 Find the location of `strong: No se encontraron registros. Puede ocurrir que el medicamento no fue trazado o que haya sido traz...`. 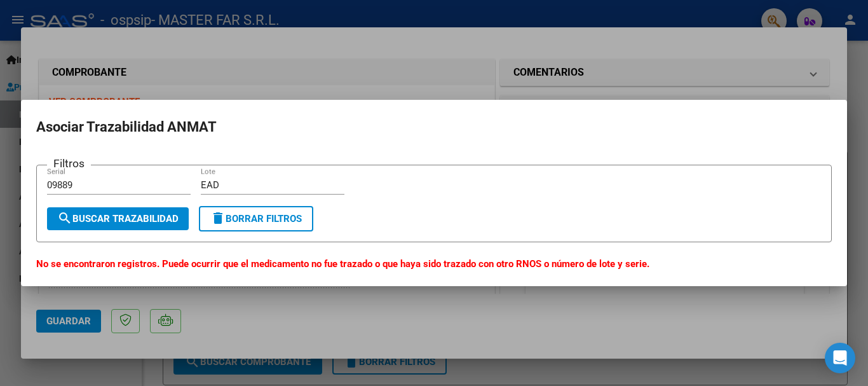

strong: No se encontraron registros. Puede ocurrir que el medicamento no fue trazado o que haya sido traz... is located at coordinates (343, 264).